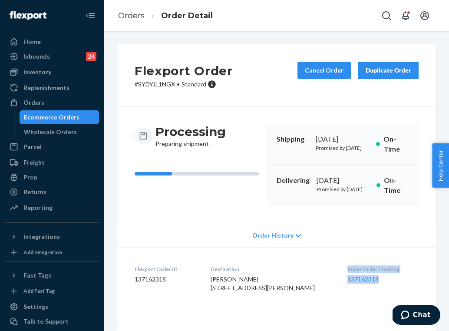 This screenshot has width=449, height=331. Describe the element at coordinates (52, 321) in the screenshot. I see `button: Talk to Support` at that location.